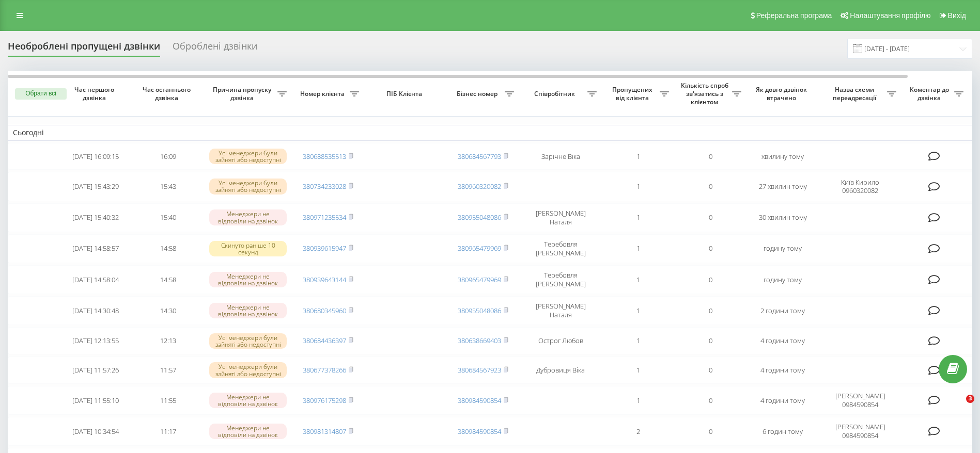 This screenshot has height=453, width=980. What do you see at coordinates (324, 217) in the screenshot?
I see `a: 380971235534` at bounding box center [324, 217].